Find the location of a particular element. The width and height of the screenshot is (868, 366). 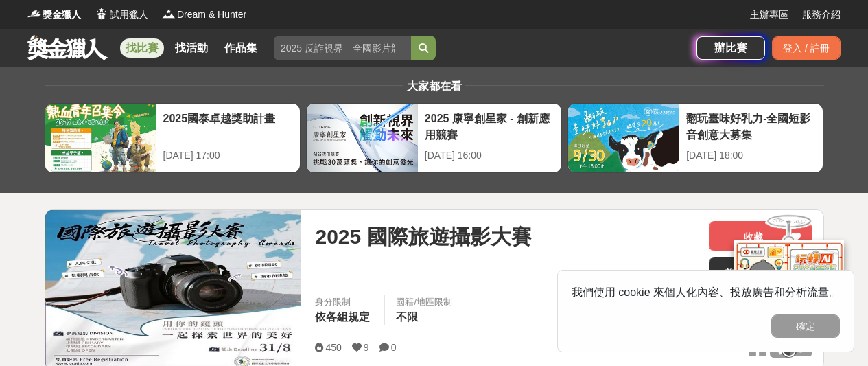

div: 國籍/地區限制 is located at coordinates (424, 301).